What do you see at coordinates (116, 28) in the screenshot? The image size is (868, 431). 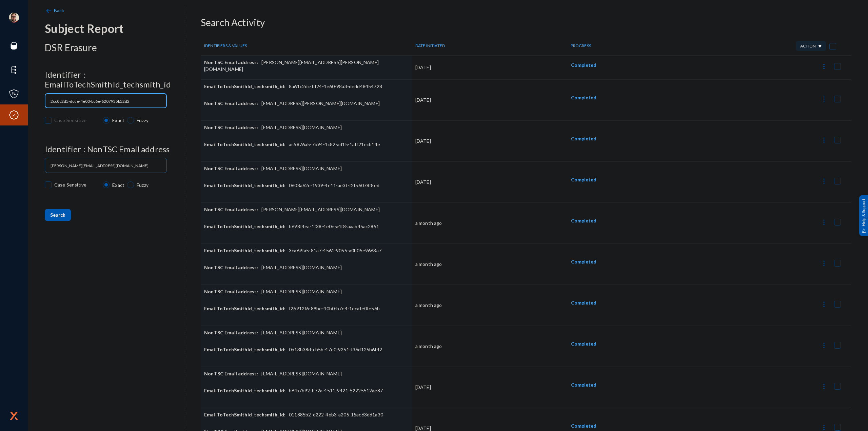 I see `div: Subject Report` at bounding box center [116, 28].